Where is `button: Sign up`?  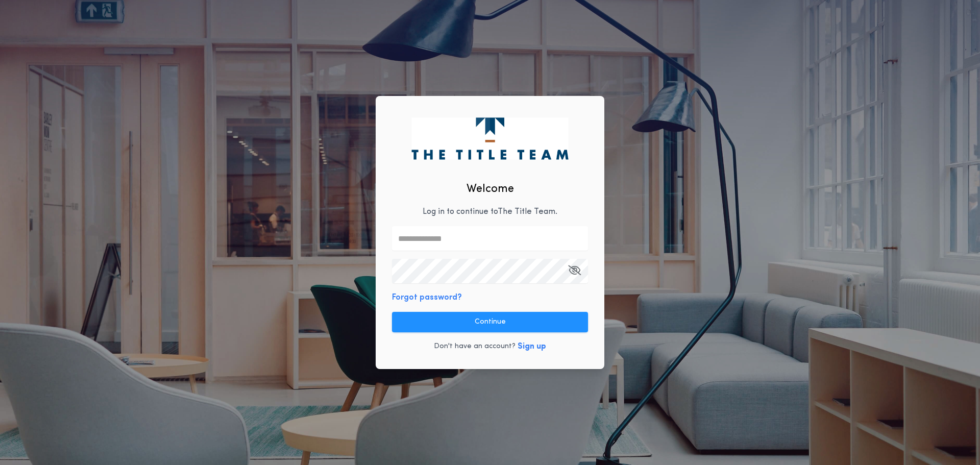 button: Sign up is located at coordinates (532, 346).